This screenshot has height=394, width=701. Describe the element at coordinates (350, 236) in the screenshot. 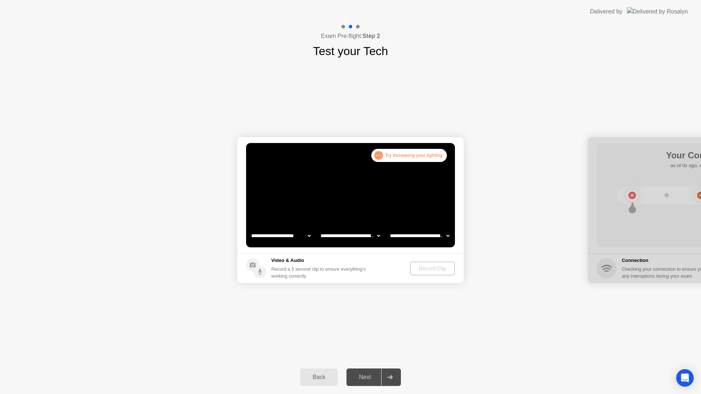

I see `select: Available speakers` at that location.